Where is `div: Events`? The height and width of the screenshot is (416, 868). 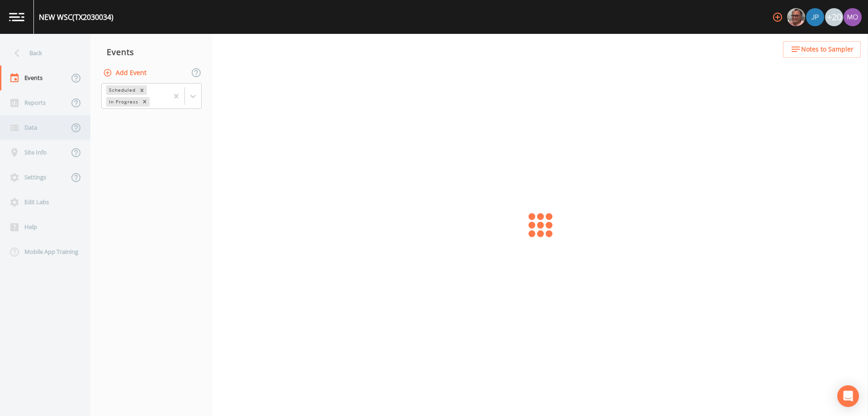 div: Events is located at coordinates (152, 52).